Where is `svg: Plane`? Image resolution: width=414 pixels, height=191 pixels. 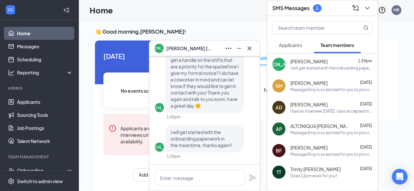
svg: Plane is located at coordinates (253, 178).